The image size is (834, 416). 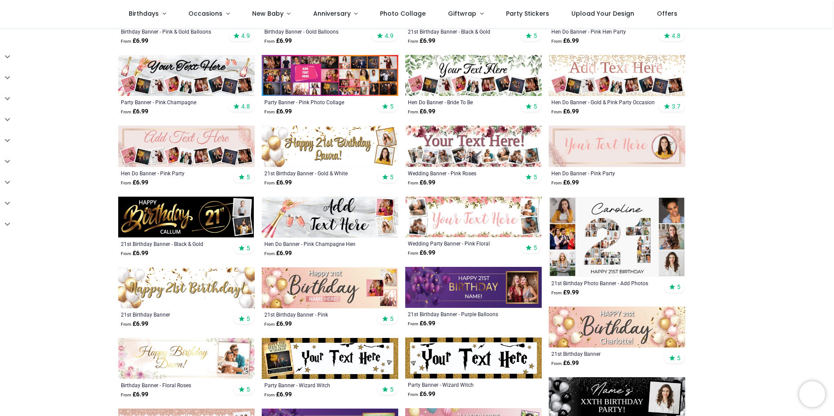 I want to click on img: Hen Do Banner - Pink Party - Custom Text & 9 Photo Upload, so click(x=186, y=146).